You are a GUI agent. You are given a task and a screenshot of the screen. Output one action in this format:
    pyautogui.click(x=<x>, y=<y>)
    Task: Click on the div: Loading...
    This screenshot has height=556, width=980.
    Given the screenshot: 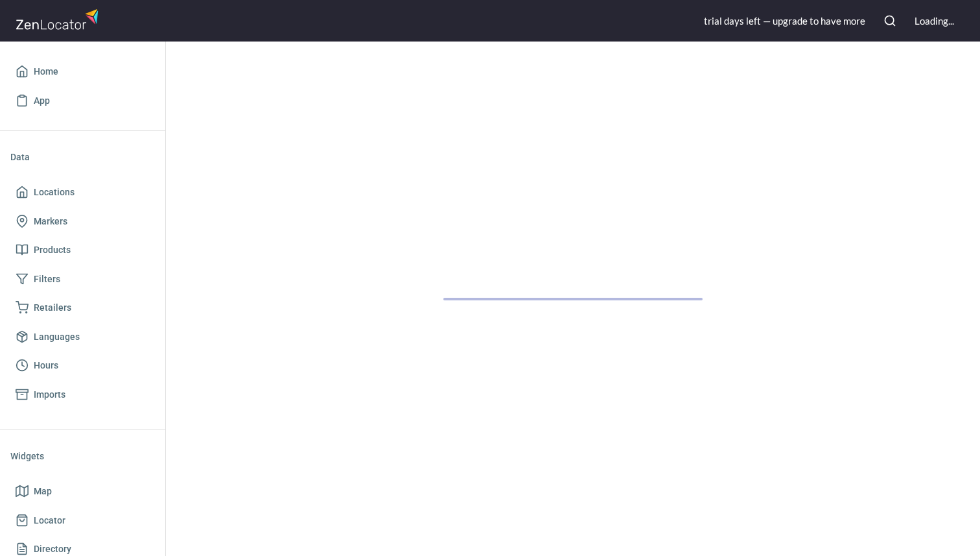 What is the action you would take?
    pyautogui.click(x=934, y=21)
    